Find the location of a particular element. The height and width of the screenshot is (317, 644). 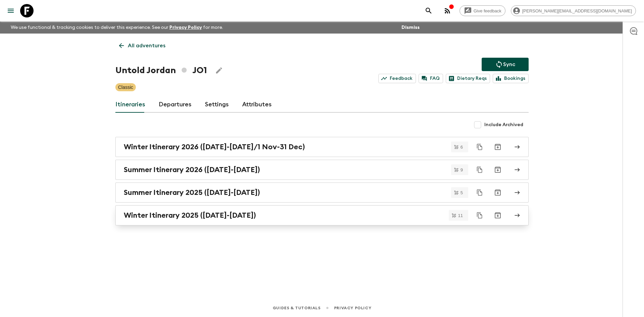

a: Itineraries is located at coordinates (130, 105).